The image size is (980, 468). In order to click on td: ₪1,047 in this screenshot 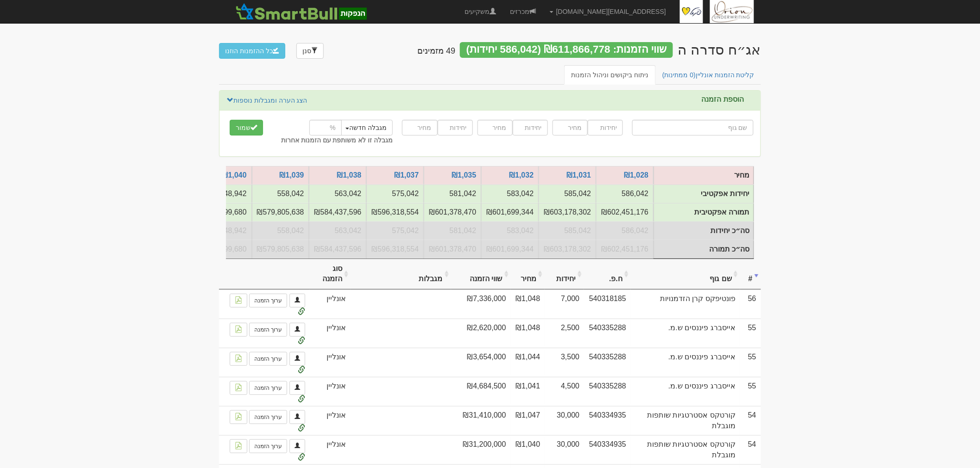, I will do `click(528, 420)`.